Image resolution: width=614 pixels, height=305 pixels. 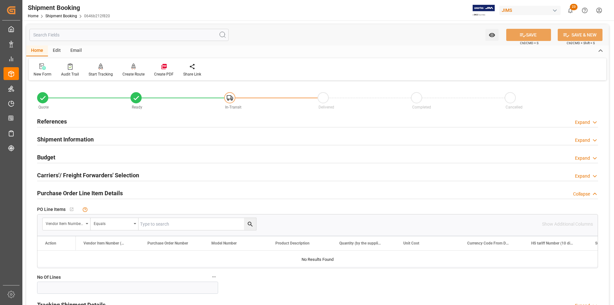 What do you see at coordinates (224, 243) in the screenshot?
I see `span: Model Number` at bounding box center [224, 243].